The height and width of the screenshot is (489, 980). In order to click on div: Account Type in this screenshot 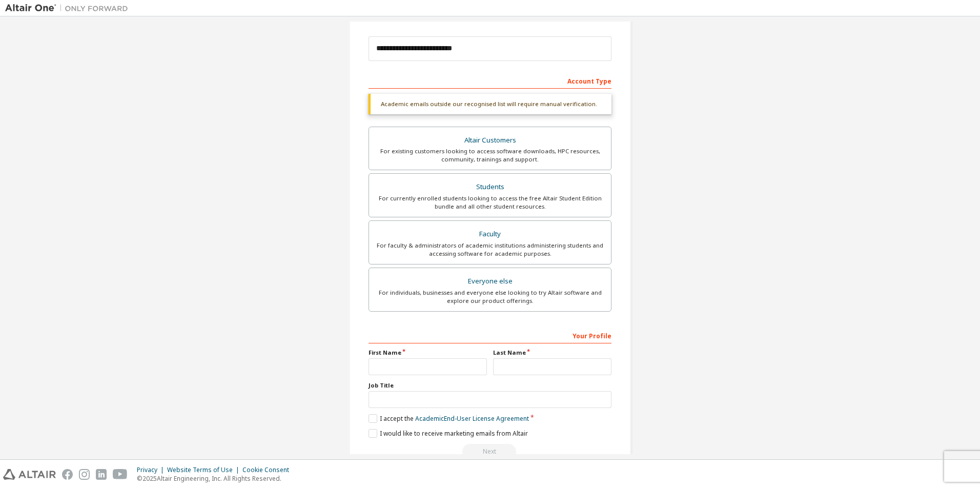, I will do `click(490, 80)`.